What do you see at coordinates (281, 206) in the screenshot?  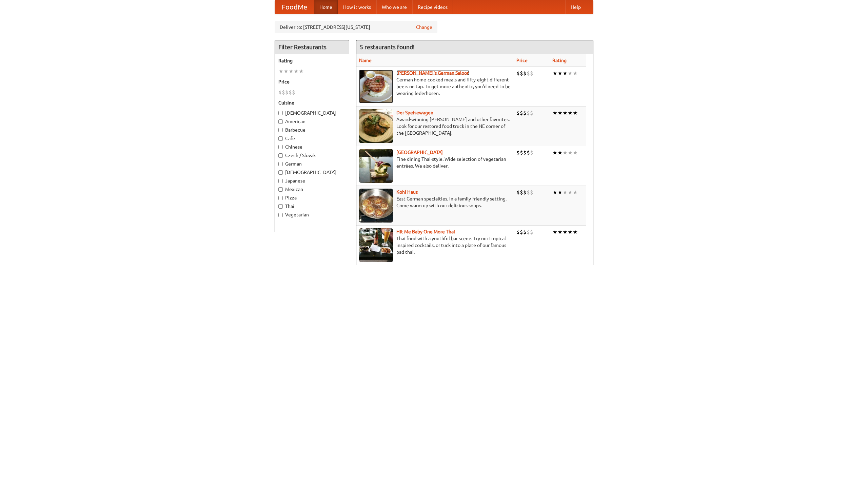 I see `input: Thai` at bounding box center [281, 206].